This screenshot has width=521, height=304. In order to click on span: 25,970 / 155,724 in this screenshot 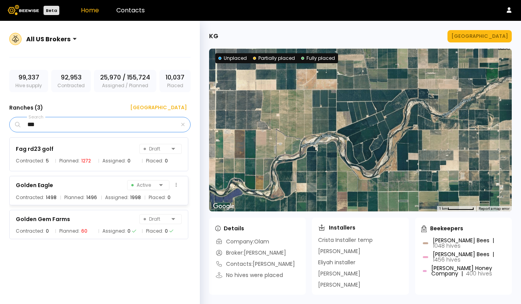, I will do `click(125, 77)`.